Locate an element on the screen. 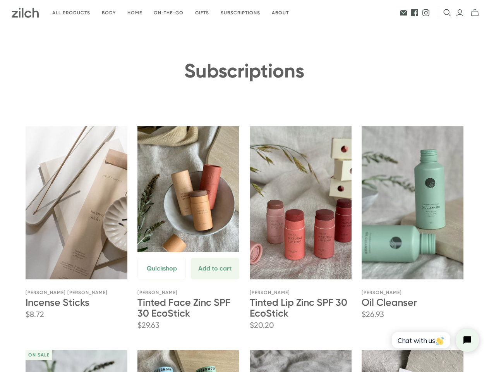  img: Zilch has done the hard yards and handpicked the best ethical and sustainable products for you an... is located at coordinates (25, 13).